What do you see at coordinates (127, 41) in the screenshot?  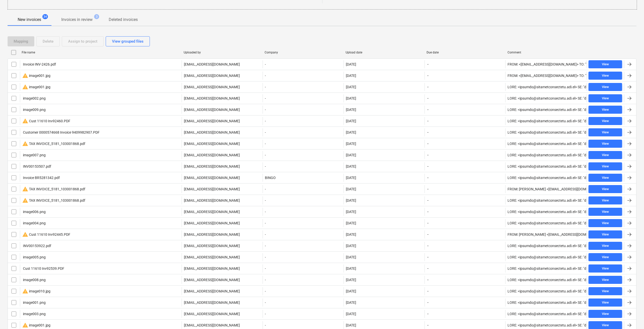 I see `button: View grouped files` at bounding box center [127, 41].